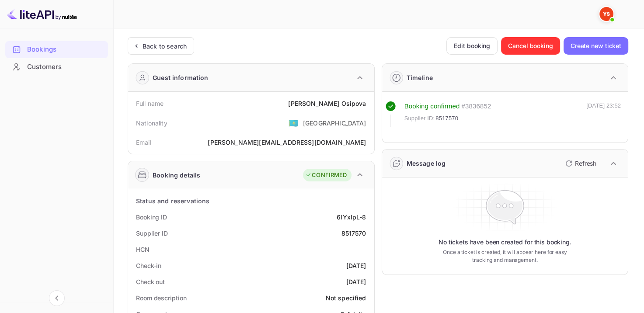  I want to click on div: Booking details, so click(176, 175).